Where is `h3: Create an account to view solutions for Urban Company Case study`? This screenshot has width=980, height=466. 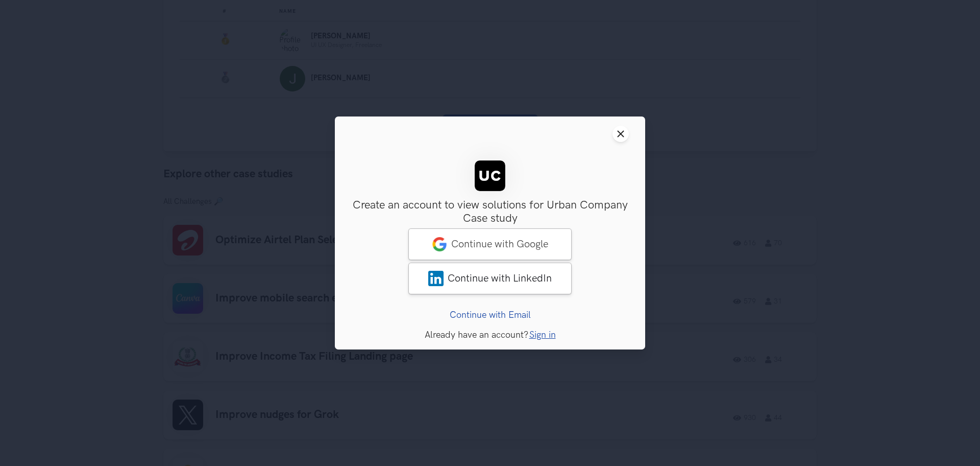 h3: Create an account to view solutions for Urban Company Case study is located at coordinates (490, 212).